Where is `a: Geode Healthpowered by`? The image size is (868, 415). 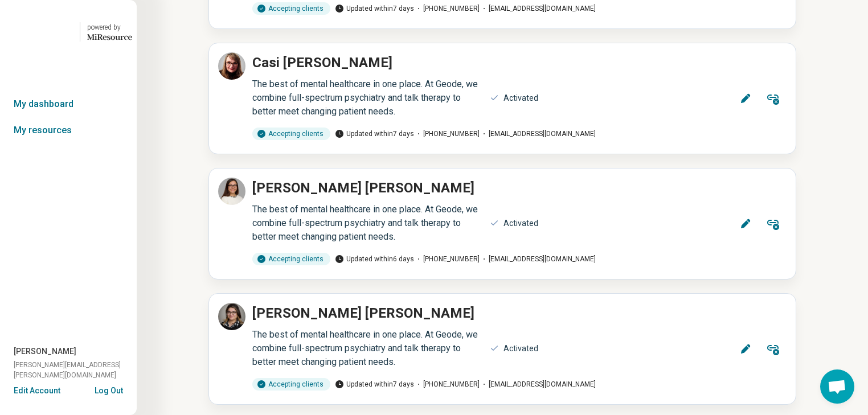 a: Geode Healthpowered by is located at coordinates (68, 32).